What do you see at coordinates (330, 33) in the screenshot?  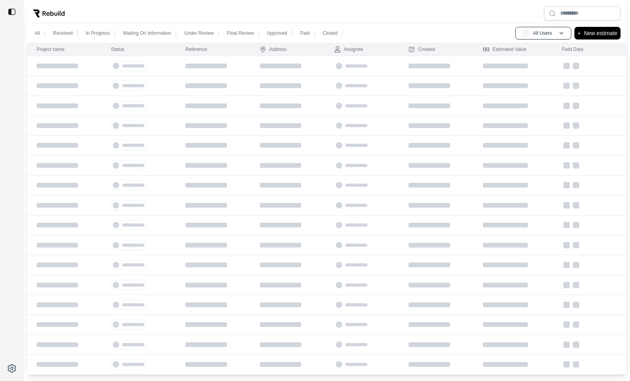 I see `p: Closed` at bounding box center [330, 33].